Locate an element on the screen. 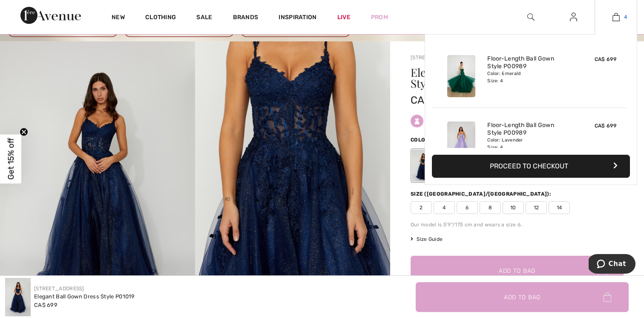  span: 14 is located at coordinates (559, 208).